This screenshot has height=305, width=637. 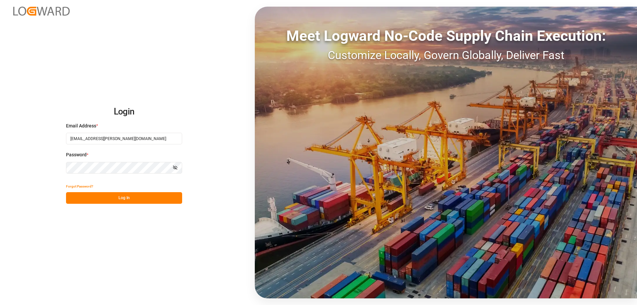 I want to click on h2: Login, so click(x=124, y=112).